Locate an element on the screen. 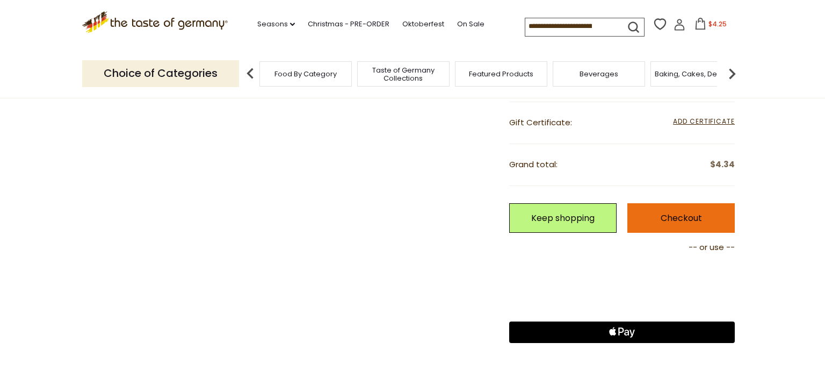  a: Christmas - PRE-ORDER is located at coordinates (349, 24).